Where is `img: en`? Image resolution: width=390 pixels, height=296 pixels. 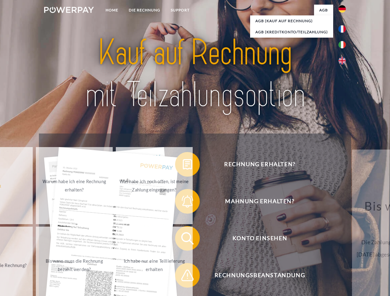 img: en is located at coordinates (342, 61).